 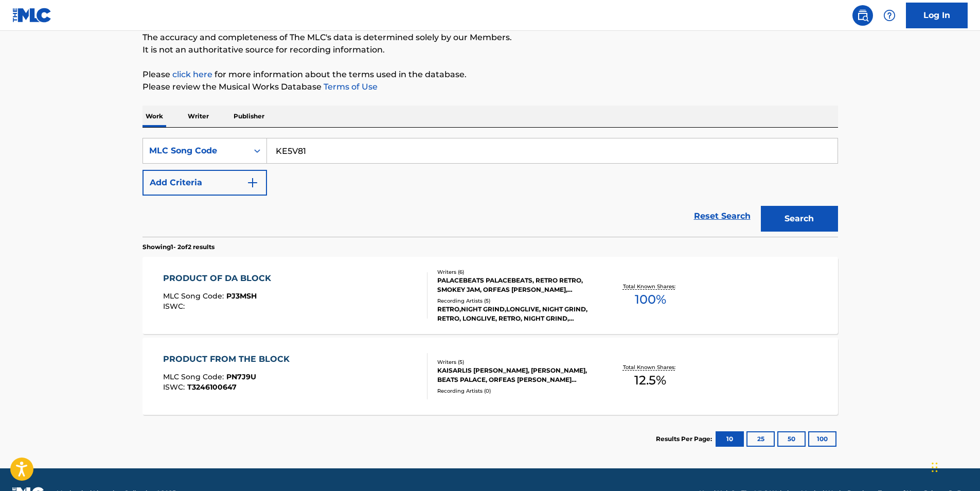 I want to click on button: Search, so click(x=800, y=219).